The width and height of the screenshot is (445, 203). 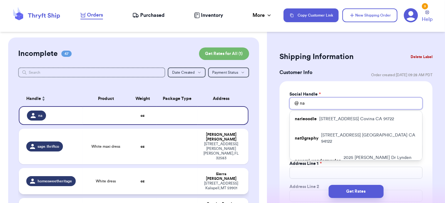 What do you see at coordinates (152, 15) in the screenshot?
I see `span: Purchased` at bounding box center [152, 15].